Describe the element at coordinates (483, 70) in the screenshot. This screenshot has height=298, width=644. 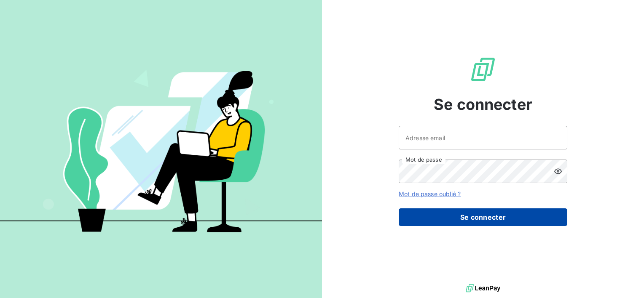
I see `img: Logo LeanPay` at that location.